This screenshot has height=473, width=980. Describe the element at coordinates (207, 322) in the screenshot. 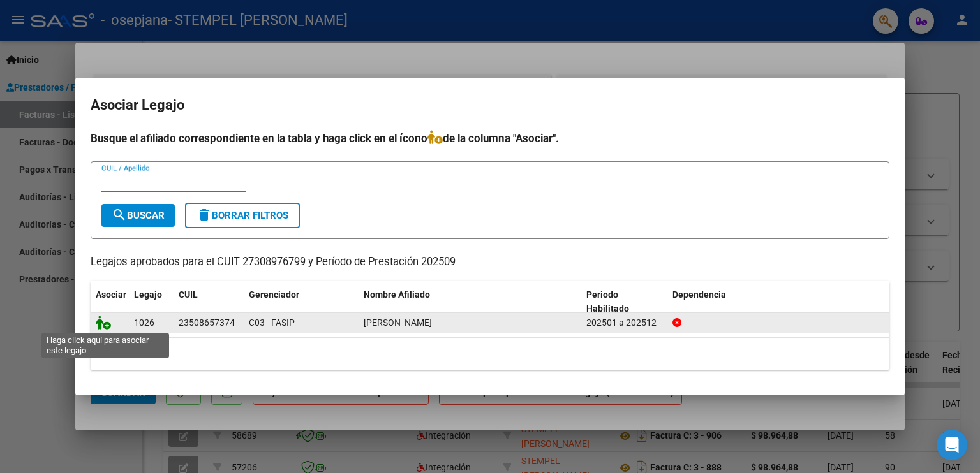

I see `div: 23508657374` at that location.